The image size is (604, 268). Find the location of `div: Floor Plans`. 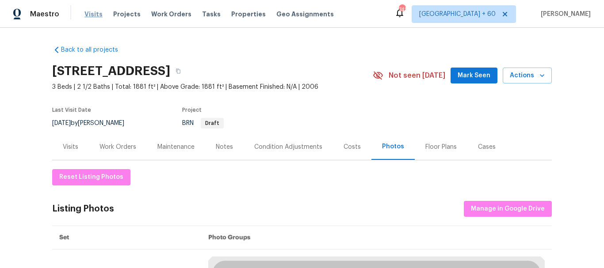

div: Floor Plans is located at coordinates (441, 147).